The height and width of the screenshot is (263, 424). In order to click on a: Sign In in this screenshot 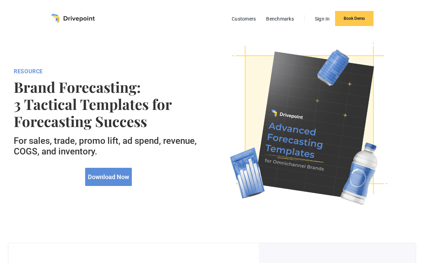, I will do `click(322, 19)`.